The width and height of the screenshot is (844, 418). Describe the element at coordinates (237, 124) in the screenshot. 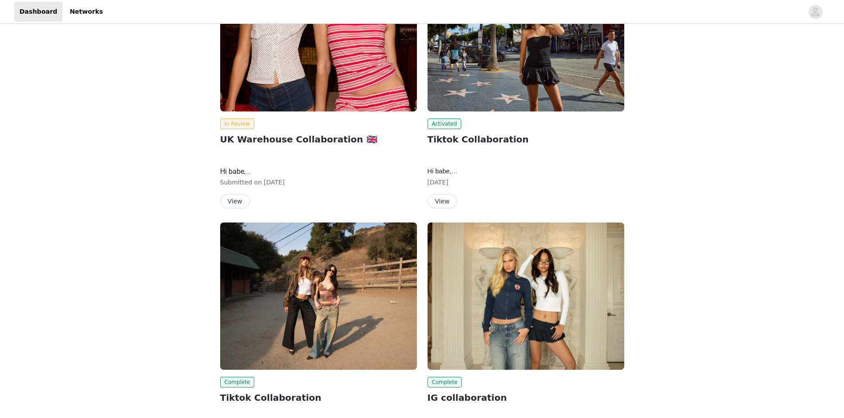

I see `span: In Review` at that location.